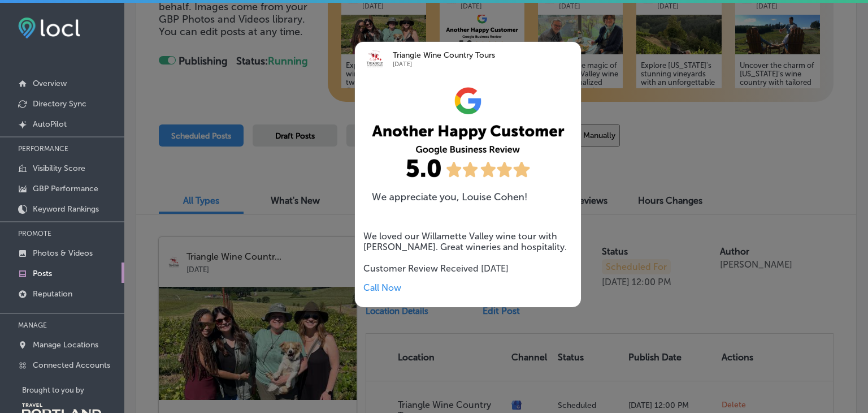 The width and height of the screenshot is (868, 413). What do you see at coordinates (50, 124) in the screenshot?
I see `p: AutoPilot` at bounding box center [50, 124].